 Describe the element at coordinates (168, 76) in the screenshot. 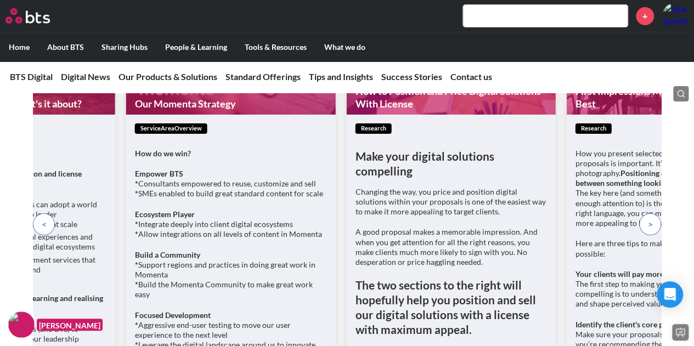

I see `a: Our Products & Solutions` at that location.